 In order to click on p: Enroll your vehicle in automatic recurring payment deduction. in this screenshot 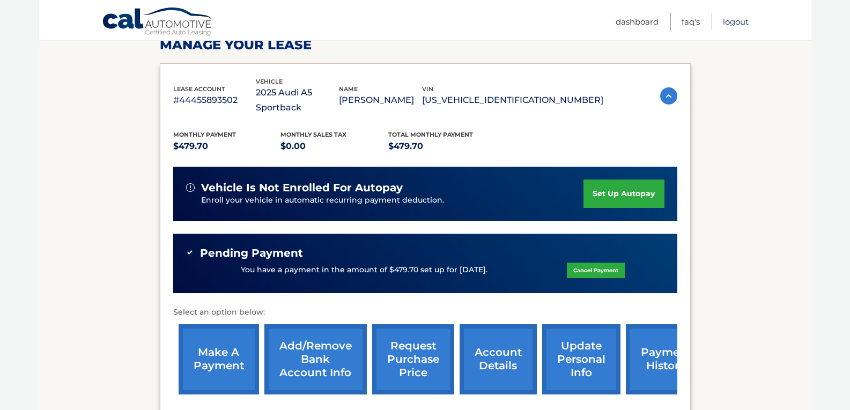, I will do `click(393, 201)`.